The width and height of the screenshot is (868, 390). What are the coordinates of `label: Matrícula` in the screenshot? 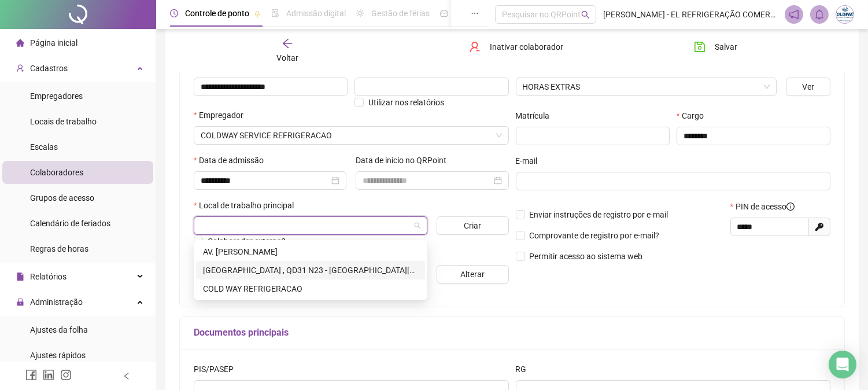 It's located at (537, 115).